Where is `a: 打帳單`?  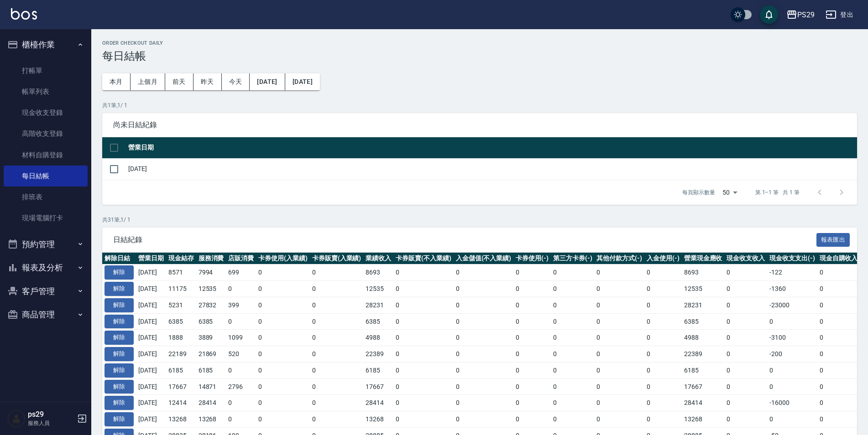
a: 打帳單 is located at coordinates (46, 71).